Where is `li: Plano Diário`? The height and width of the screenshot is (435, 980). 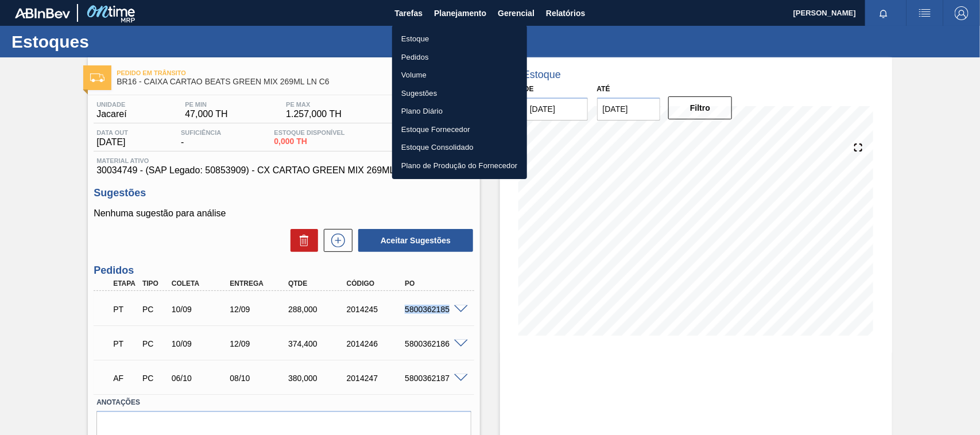
li: Plano Diário is located at coordinates (460, 112).